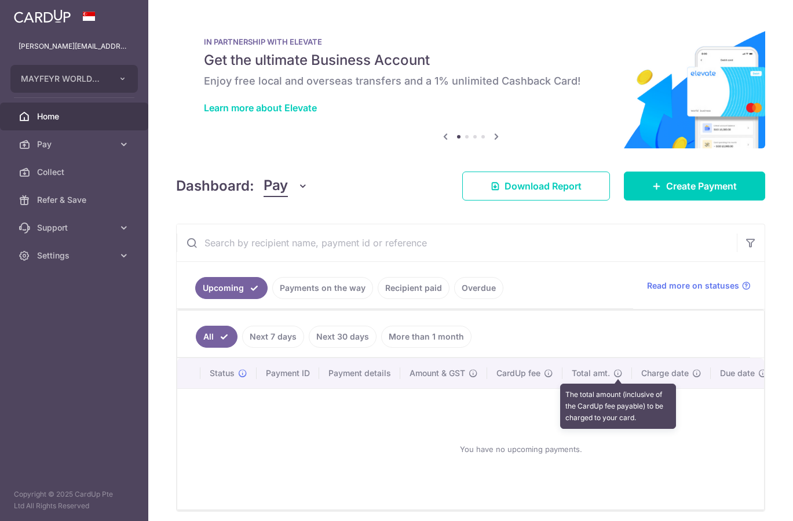 The image size is (793, 521). I want to click on h5: Get the ultimate Business Account, so click(470, 60).